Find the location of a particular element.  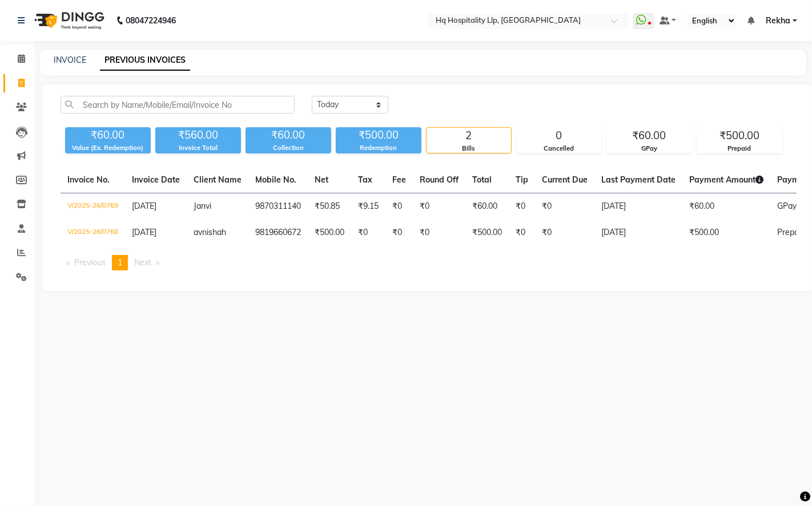

div: Cancelled is located at coordinates (559, 148).